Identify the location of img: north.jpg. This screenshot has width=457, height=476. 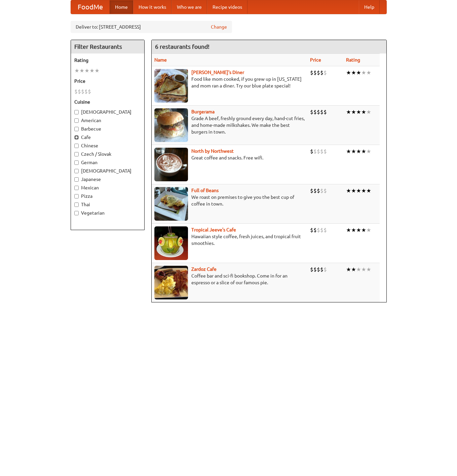
(171, 164).